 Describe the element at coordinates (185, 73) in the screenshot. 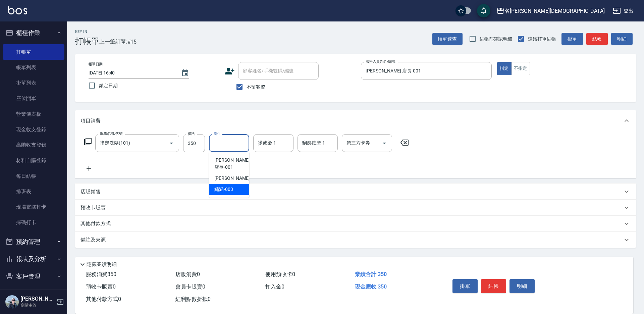

I see `button: Choose date, selected date is 2025-08-19` at that location.